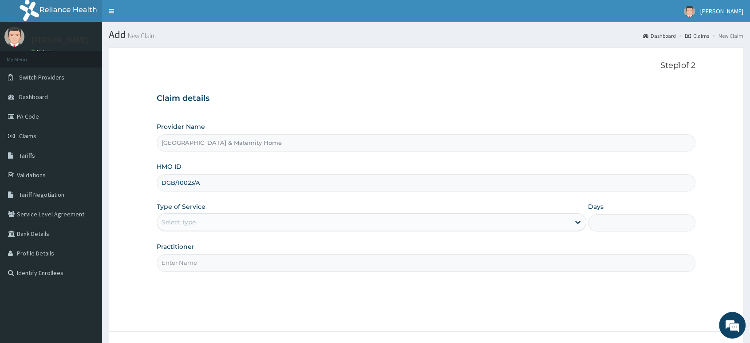 The width and height of the screenshot is (750, 343). Describe the element at coordinates (426, 35) in the screenshot. I see `h1: Add` at that location.